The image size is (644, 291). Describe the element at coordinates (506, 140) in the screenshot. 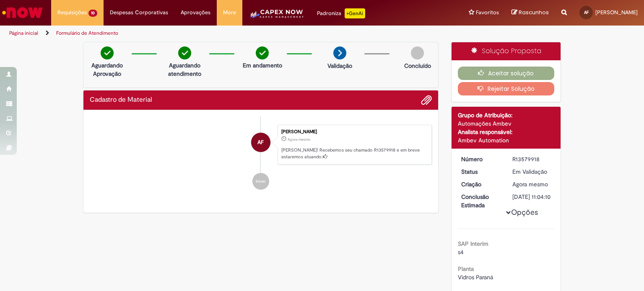

I see `div: Ambev Automation` at that location.